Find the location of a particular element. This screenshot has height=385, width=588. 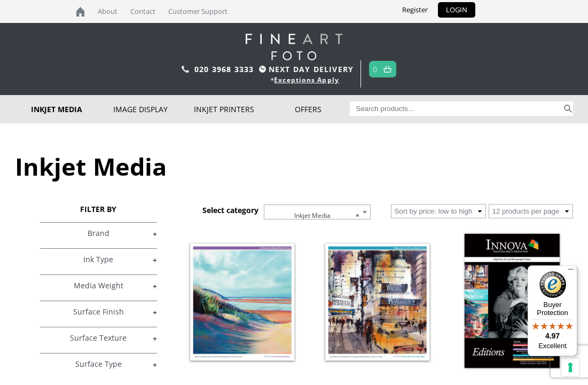

input: Search products… is located at coordinates (455, 109).